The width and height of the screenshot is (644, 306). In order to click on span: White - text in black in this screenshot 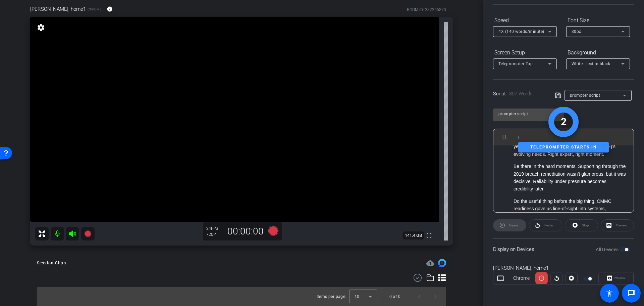, I will do `click(591, 63)`.